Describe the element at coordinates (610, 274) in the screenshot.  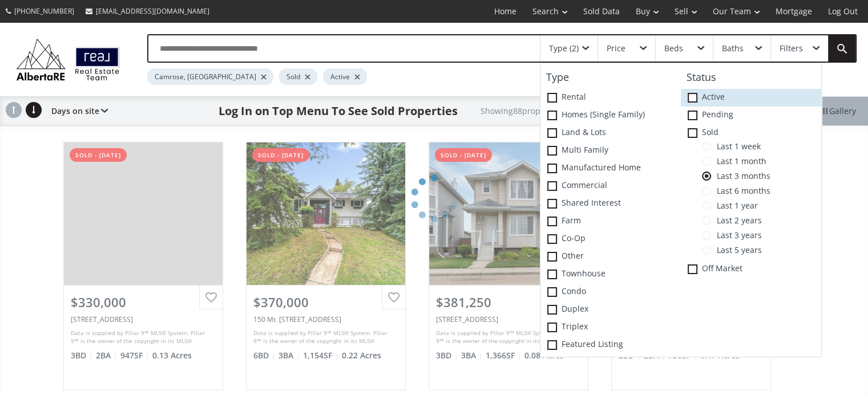
I see `label: Townhouse` at that location.